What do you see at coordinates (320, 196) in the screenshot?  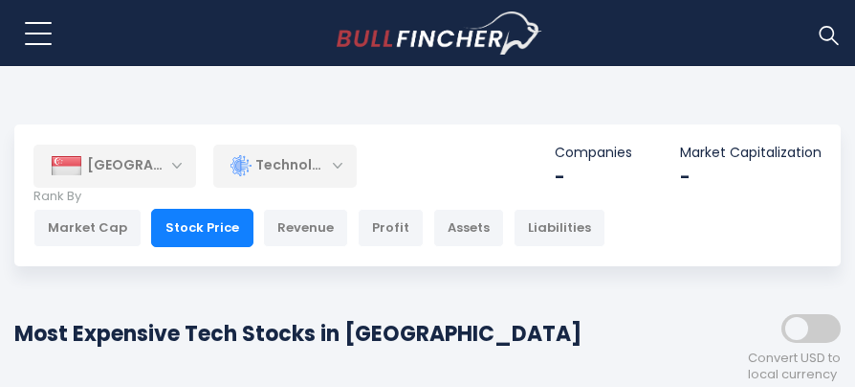 I see `p: Rank By` at bounding box center [320, 196].